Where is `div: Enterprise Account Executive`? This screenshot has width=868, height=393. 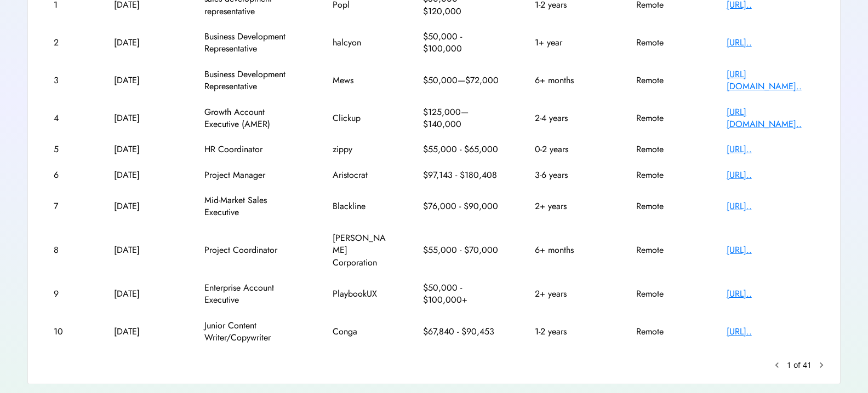
div: Enterprise Account Executive is located at coordinates (251, 294).